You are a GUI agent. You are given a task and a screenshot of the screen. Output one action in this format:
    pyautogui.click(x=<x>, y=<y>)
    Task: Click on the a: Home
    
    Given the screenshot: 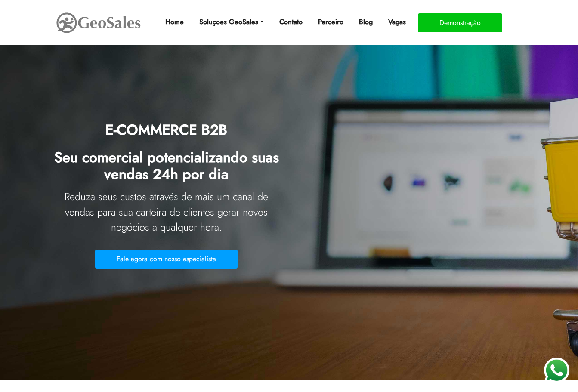 What is the action you would take?
    pyautogui.click(x=174, y=22)
    